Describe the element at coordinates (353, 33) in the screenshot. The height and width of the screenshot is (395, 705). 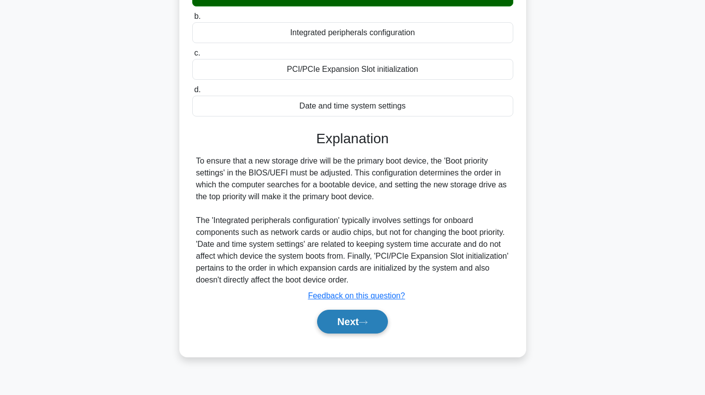
I see `div: Integrated peripherals configuration` at that location.